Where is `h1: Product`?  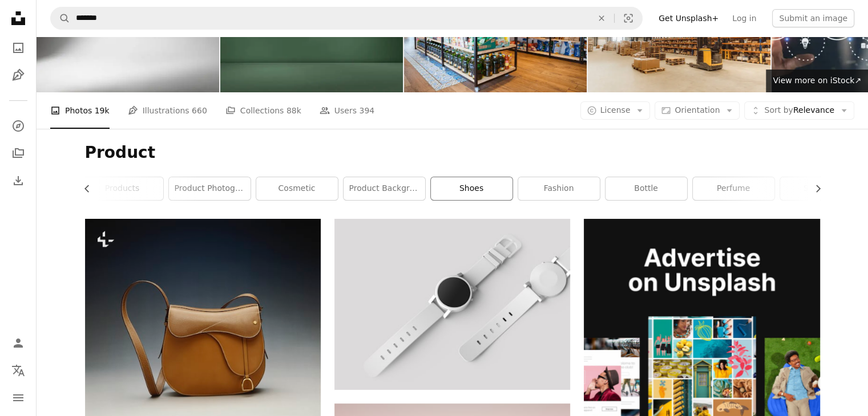
h1: Product is located at coordinates (452, 153).